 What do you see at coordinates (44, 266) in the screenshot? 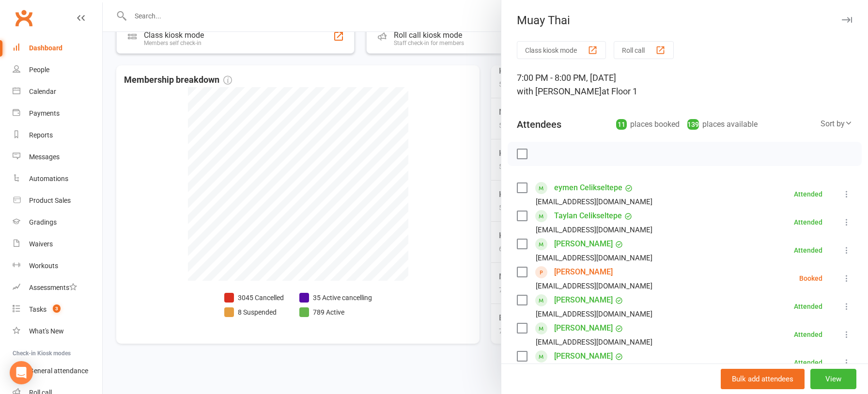
I see `div: Workouts` at bounding box center [44, 266].